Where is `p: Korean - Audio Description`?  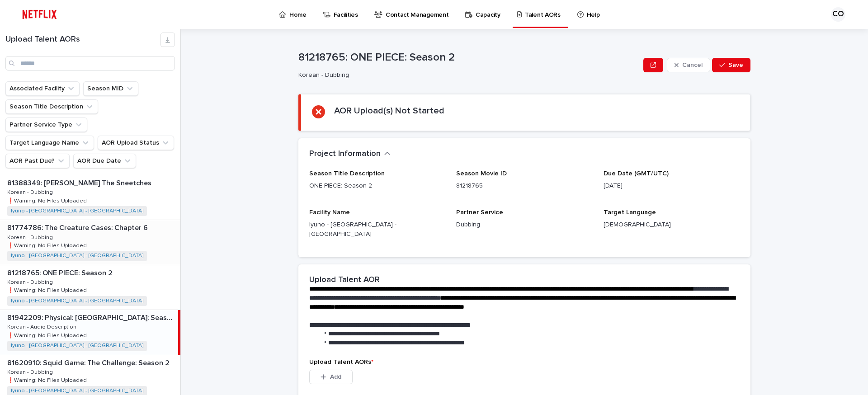 p: Korean - Audio Description is located at coordinates (42, 326).